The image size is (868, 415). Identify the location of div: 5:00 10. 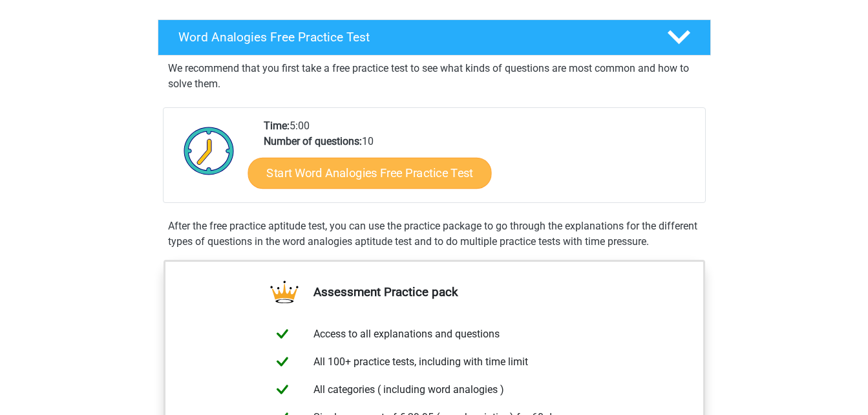
(479, 161).